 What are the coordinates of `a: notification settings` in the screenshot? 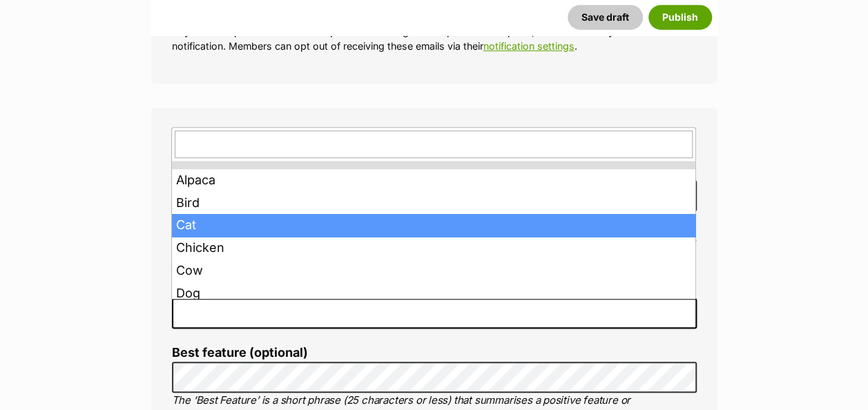 It's located at (529, 46).